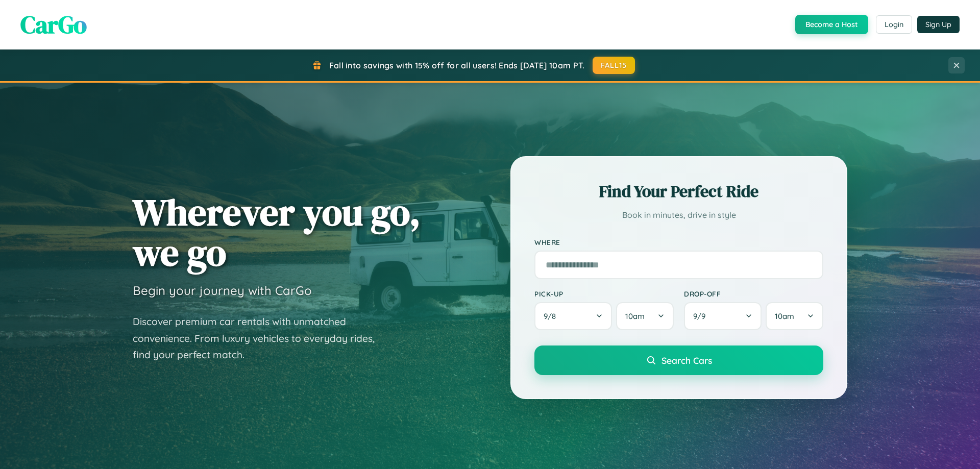 This screenshot has height=469, width=980. What do you see at coordinates (722, 316) in the screenshot?
I see `button: 9/9` at bounding box center [722, 316].